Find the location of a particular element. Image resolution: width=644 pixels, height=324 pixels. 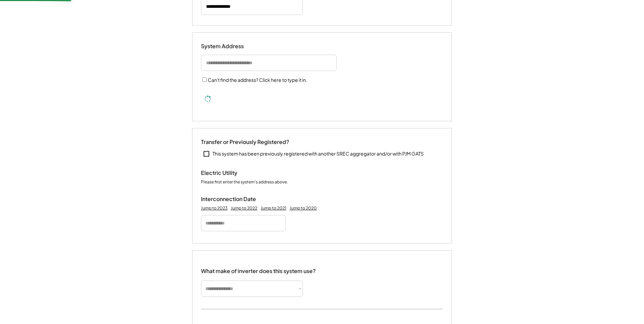

div: Jump to 2022 is located at coordinates (244, 208).